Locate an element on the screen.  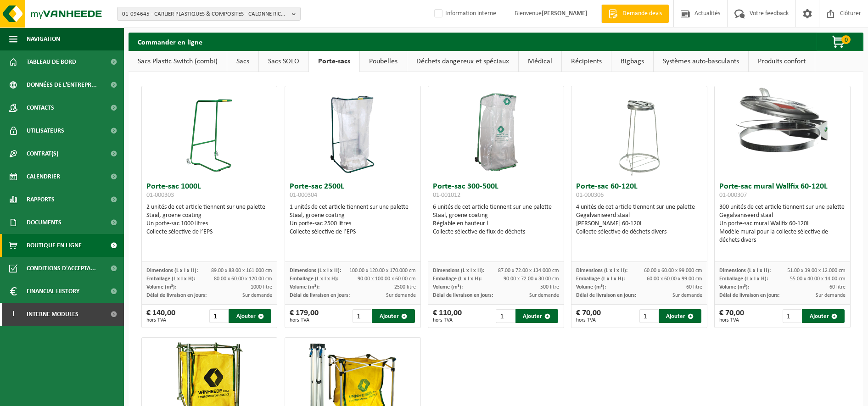
a: Récipients is located at coordinates (586, 61).